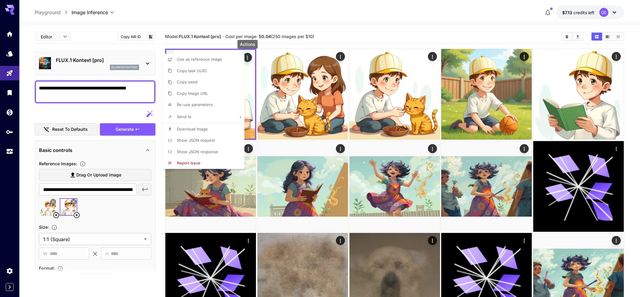 The image size is (644, 297). What do you see at coordinates (188, 163) in the screenshot?
I see `span: Report issue` at bounding box center [188, 163].